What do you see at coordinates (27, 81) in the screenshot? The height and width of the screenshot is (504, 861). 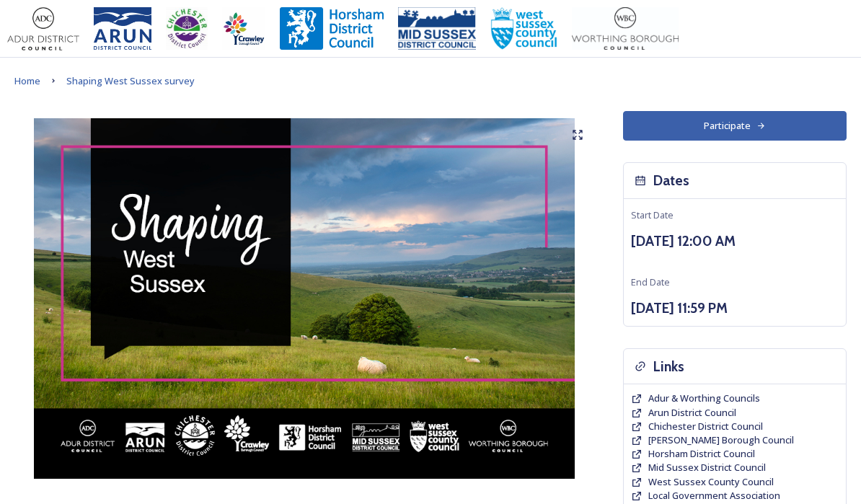 I see `a: Home` at bounding box center [27, 81].